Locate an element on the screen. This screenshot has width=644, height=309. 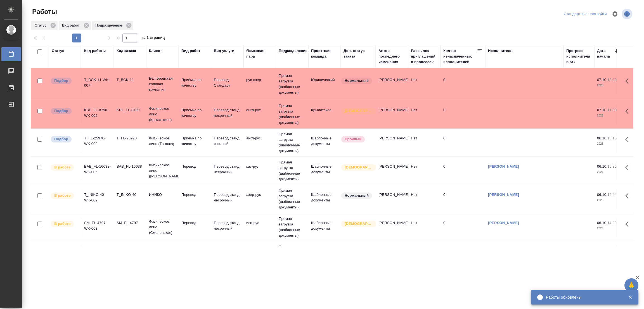
td: узб-рус is located at coordinates (260, 255).